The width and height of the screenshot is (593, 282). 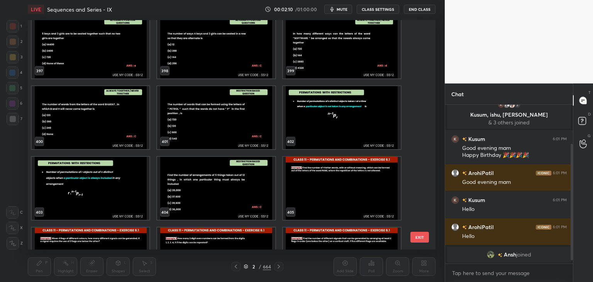 What do you see at coordinates (589, 136) in the screenshot?
I see `p: G` at bounding box center [589, 136].